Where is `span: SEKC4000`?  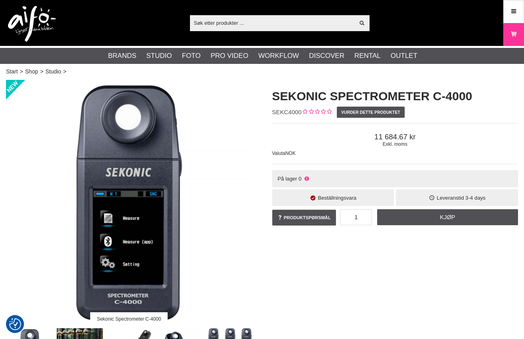
span: SEKC4000 is located at coordinates (287, 112).